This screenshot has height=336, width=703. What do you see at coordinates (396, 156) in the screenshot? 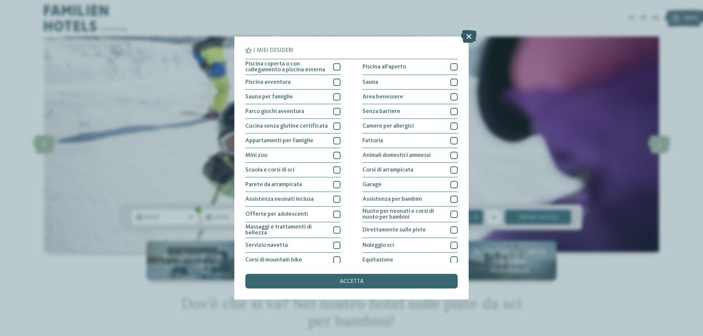
I see `span: Animali domestici ammessi` at bounding box center [396, 156].